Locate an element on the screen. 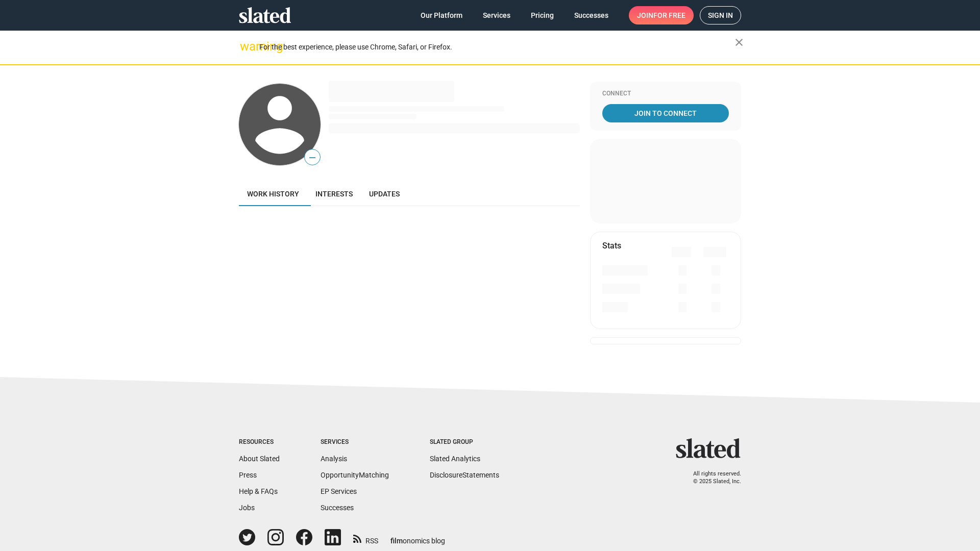 This screenshot has height=551, width=980. div: Resources is located at coordinates (260, 443).